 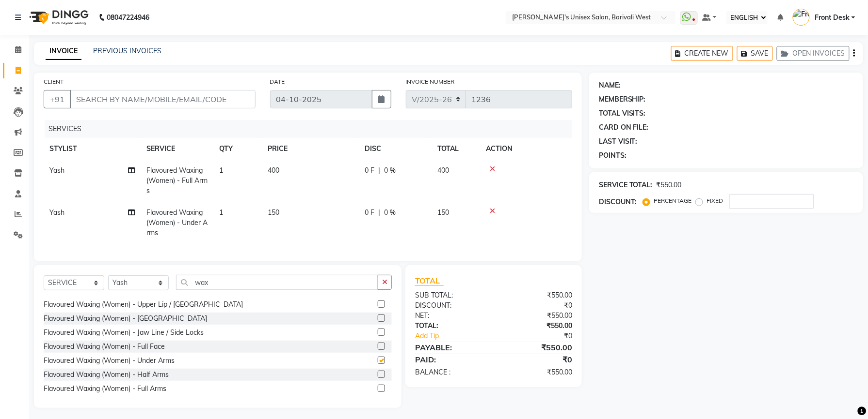 I want to click on img: logo, so click(x=57, y=17).